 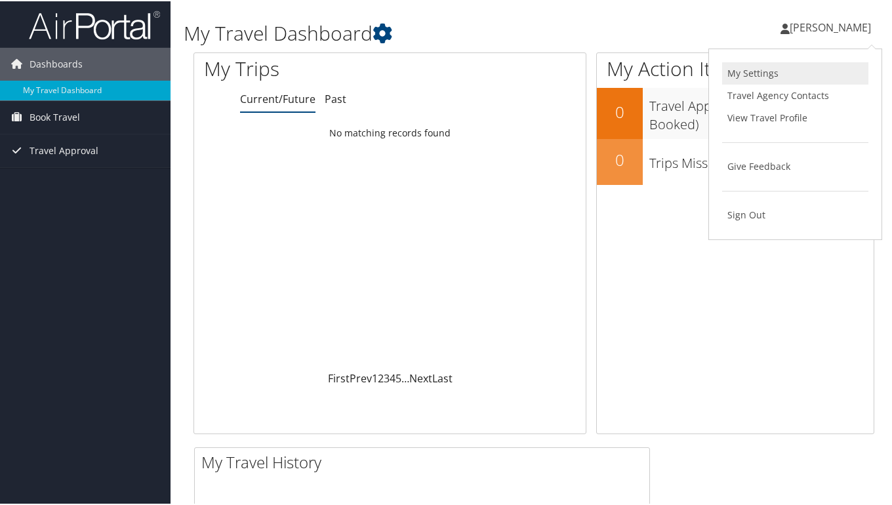 What do you see at coordinates (339, 377) in the screenshot?
I see `a: First` at bounding box center [339, 377].